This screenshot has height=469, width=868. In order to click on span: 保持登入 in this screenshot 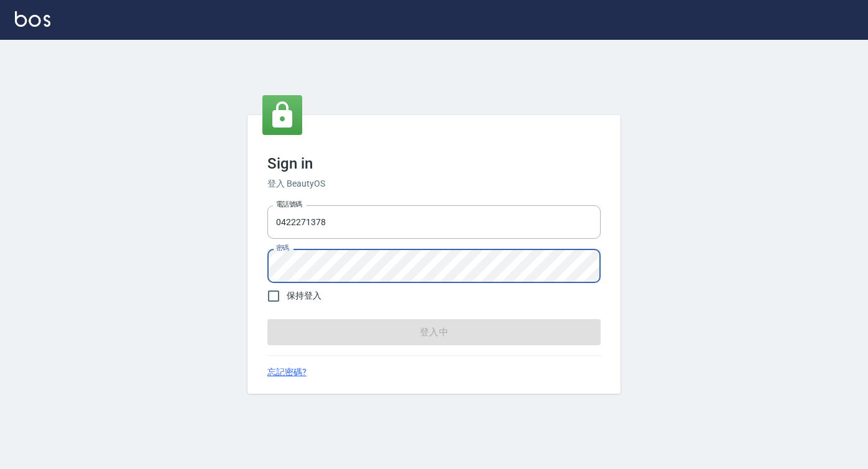, I will do `click(304, 295)`.